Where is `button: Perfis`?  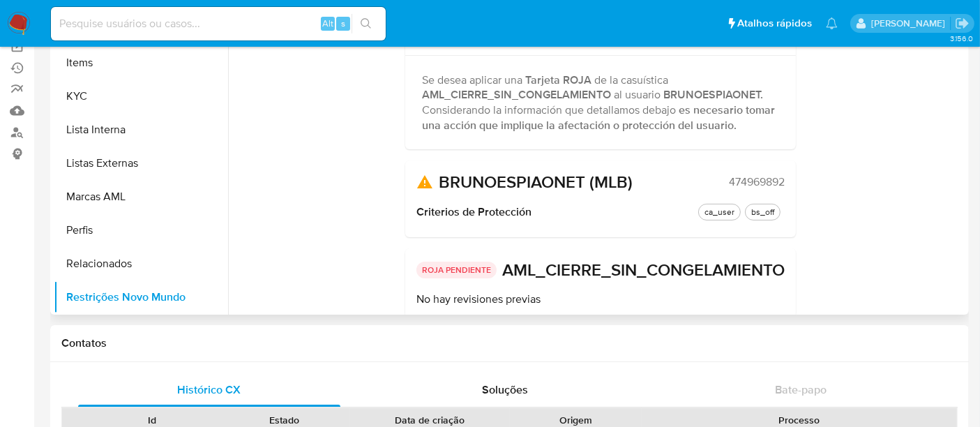 button: Perfis is located at coordinates (141, 230).